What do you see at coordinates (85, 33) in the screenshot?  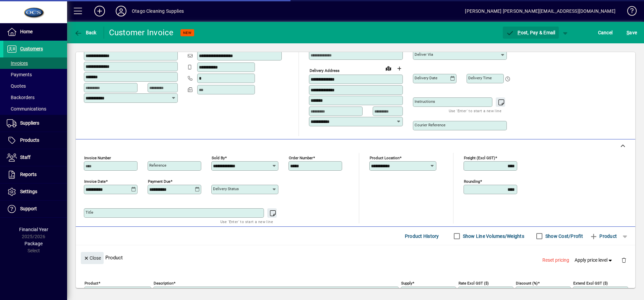 I see `button: Back` at bounding box center [85, 33].